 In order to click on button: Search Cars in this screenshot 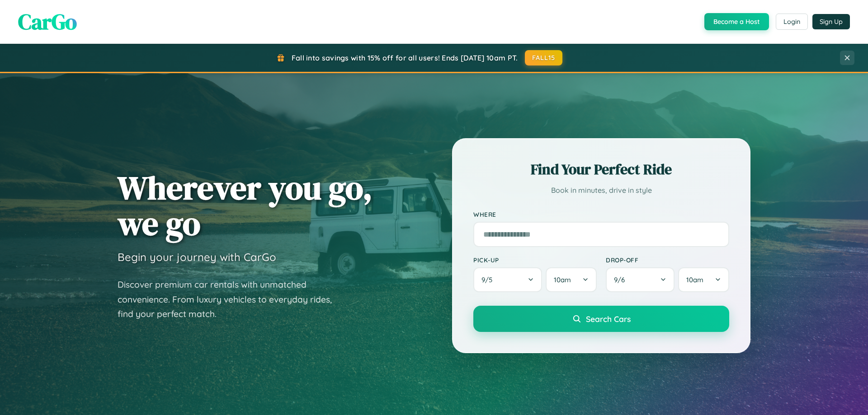, I will do `click(601, 319)`.